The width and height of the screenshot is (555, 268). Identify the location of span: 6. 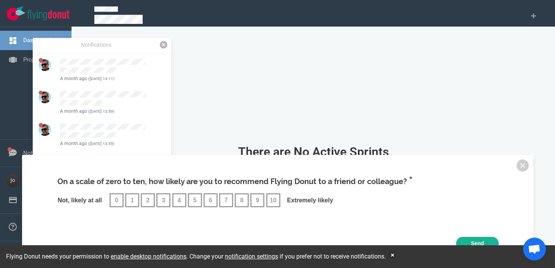
(210, 201).